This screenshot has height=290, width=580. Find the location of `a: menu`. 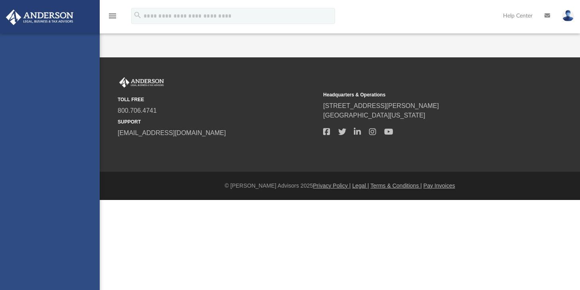

a: menu is located at coordinates (112, 18).